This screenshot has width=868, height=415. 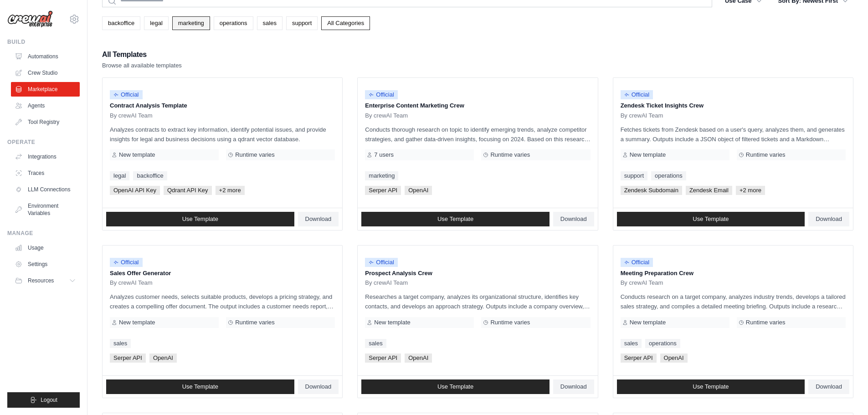 I want to click on span: Zendesk Subdomain, so click(x=651, y=191).